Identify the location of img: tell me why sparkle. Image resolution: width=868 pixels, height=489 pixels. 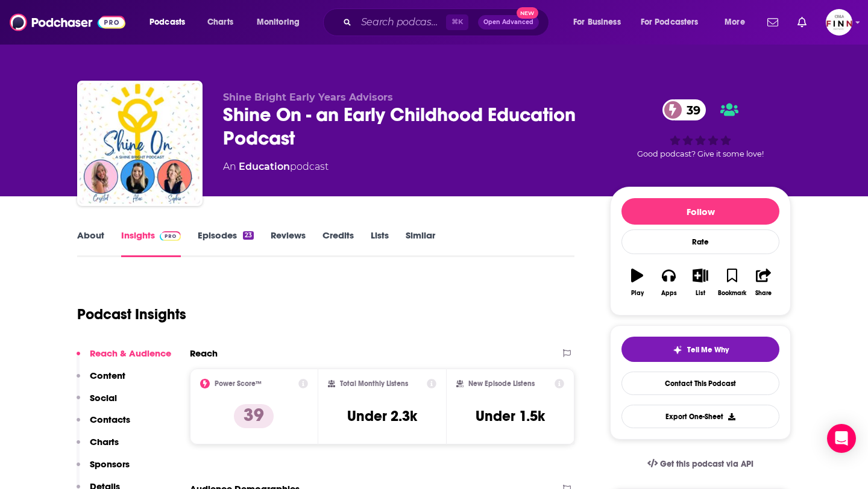
(677, 350).